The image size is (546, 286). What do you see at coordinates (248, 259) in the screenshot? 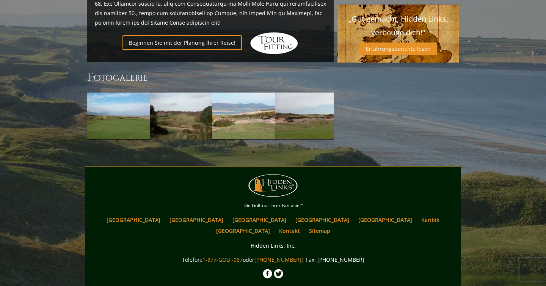
I see `font: oder` at bounding box center [248, 259].